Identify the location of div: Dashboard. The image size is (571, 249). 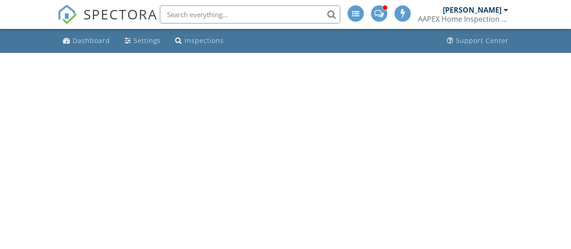
(91, 40).